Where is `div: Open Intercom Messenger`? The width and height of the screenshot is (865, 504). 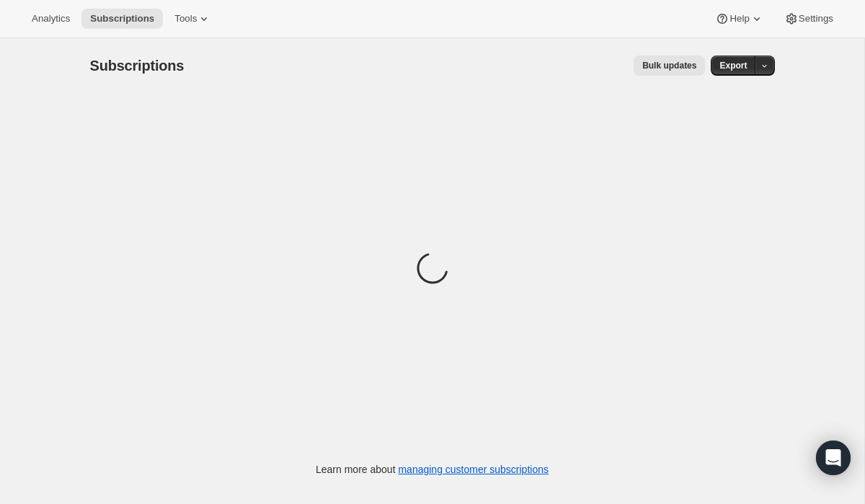 div: Open Intercom Messenger is located at coordinates (834, 458).